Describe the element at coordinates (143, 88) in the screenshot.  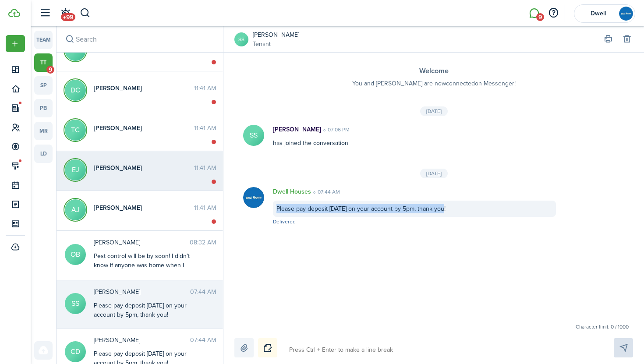
I see `span: Delaney Case` at that location.